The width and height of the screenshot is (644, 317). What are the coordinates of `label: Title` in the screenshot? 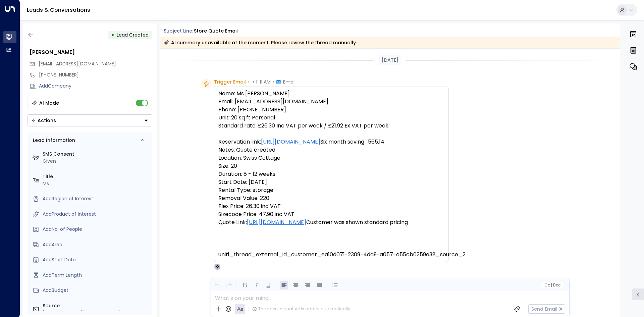 It's located at (96, 176).